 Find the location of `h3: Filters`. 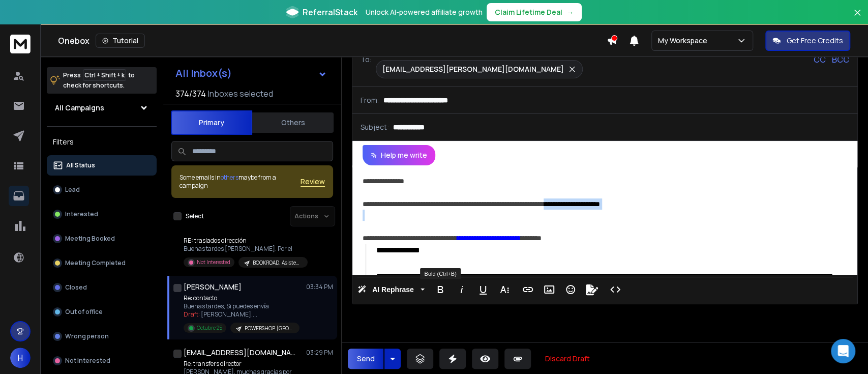

h3: Filters is located at coordinates (102, 142).